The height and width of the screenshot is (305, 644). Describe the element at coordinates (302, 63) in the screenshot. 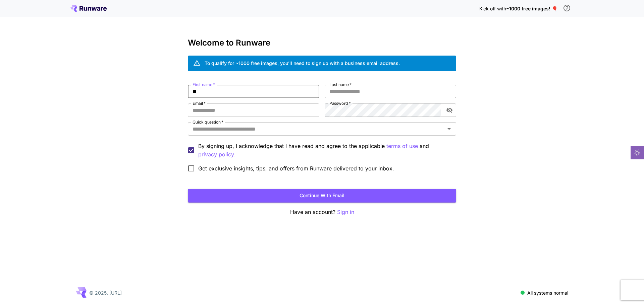

I see `div: To qualify for ~1000 free images, you’ll need to sign up with a business email address.` at that location.